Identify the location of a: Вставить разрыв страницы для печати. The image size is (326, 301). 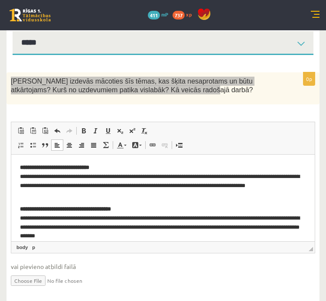
(179, 145).